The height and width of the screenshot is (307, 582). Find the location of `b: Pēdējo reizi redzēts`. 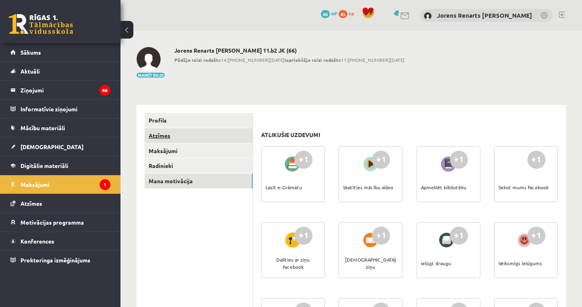

b: Pēdējo reizi redzēts is located at coordinates (198, 60).